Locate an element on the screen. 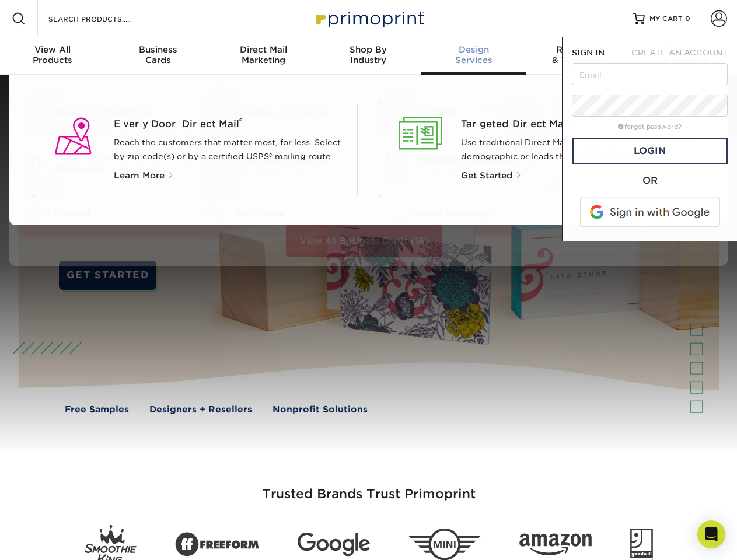  span: SIGN IN is located at coordinates (588, 52).